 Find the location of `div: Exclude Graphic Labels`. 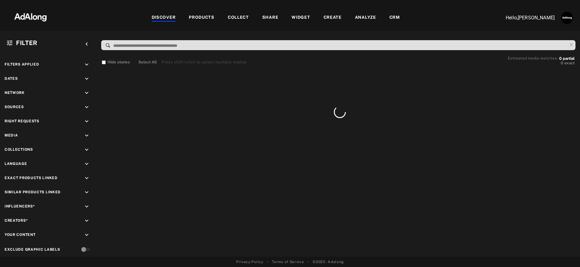

div: Exclude Graphic Labels is located at coordinates (32, 250).